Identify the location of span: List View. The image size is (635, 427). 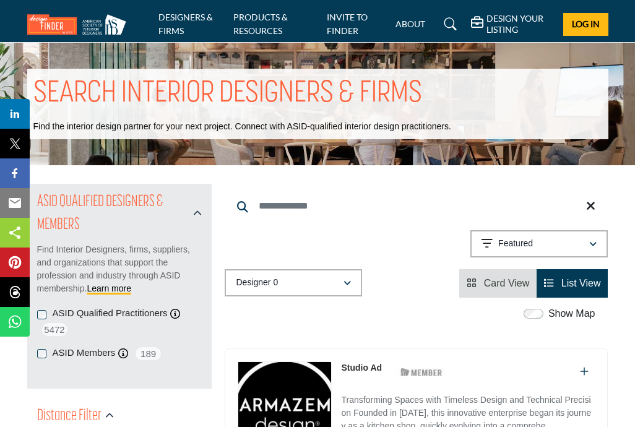
(581, 283).